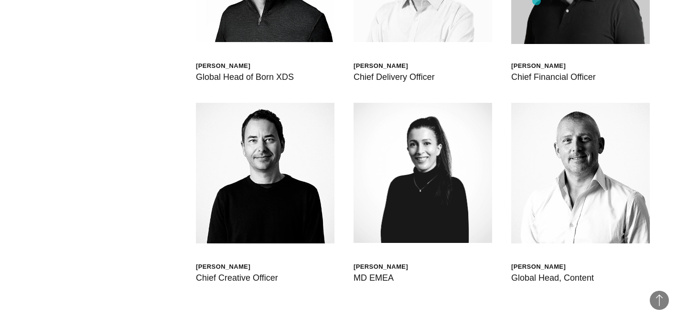 This screenshot has height=329, width=688. What do you see at coordinates (394, 77) in the screenshot?
I see `div: Chief Delivery Officer` at bounding box center [394, 77].